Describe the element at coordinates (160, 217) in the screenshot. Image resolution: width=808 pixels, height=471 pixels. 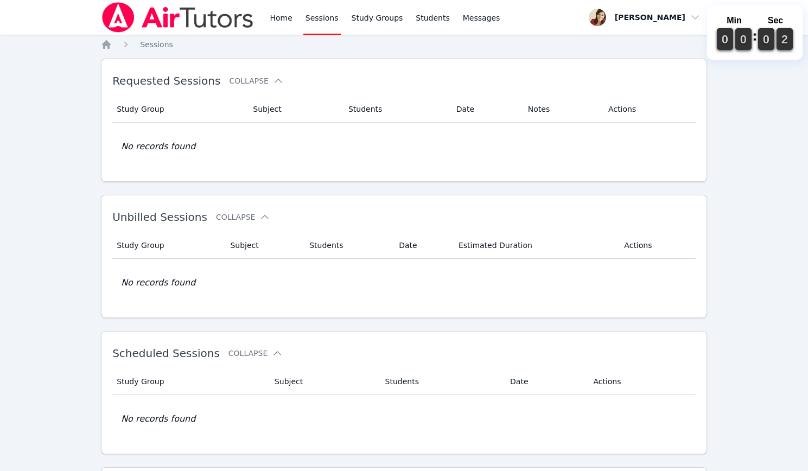
I see `span: Unbilled Sessions` at that location.